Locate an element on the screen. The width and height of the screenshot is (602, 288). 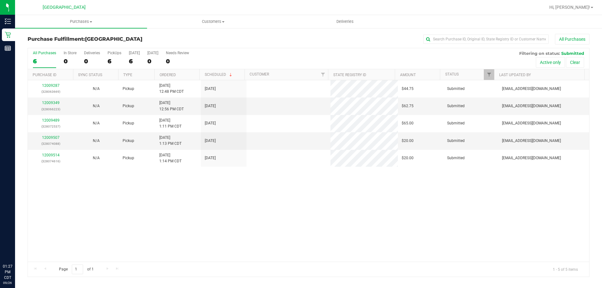
p: (328063669) is located at coordinates (50, 92).